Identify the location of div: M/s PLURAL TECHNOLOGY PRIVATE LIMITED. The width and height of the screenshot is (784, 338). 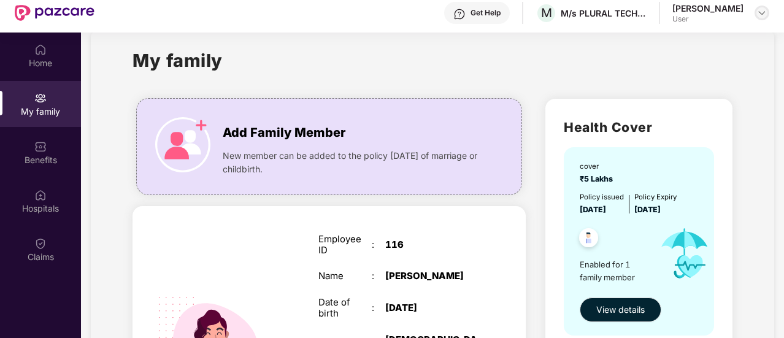
(603, 13).